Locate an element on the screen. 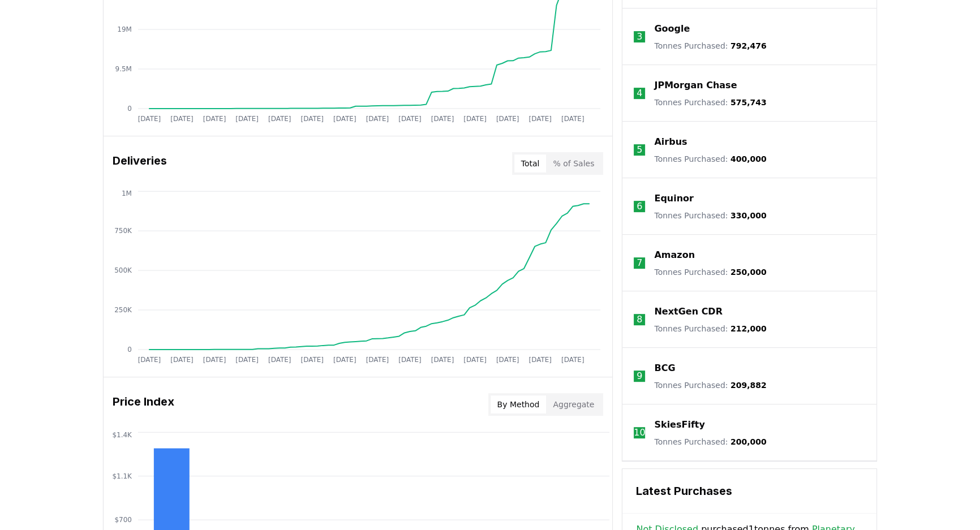 The width and height of the screenshot is (980, 530). p: 8 is located at coordinates (639, 320).